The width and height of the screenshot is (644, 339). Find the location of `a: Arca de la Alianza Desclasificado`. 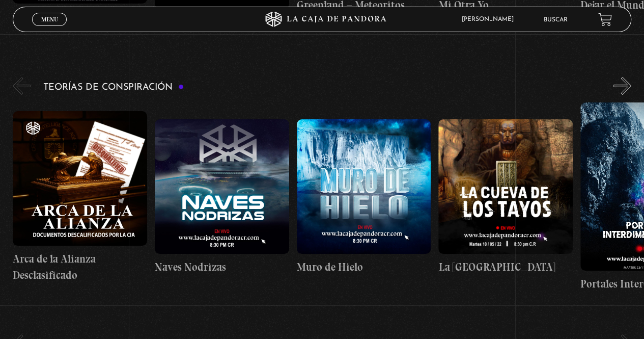

a: Arca de la Alianza Desclasificado is located at coordinates (80, 197).